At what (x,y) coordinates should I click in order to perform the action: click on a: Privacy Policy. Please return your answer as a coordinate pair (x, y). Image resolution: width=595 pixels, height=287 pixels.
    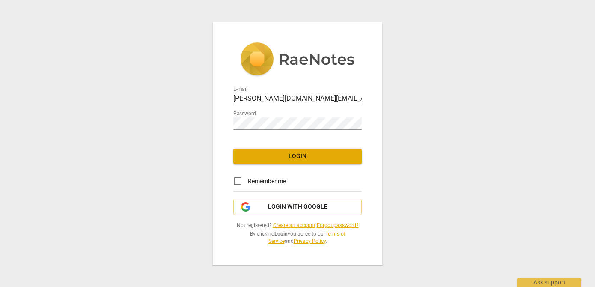
    Looking at the image, I should click on (309, 241).